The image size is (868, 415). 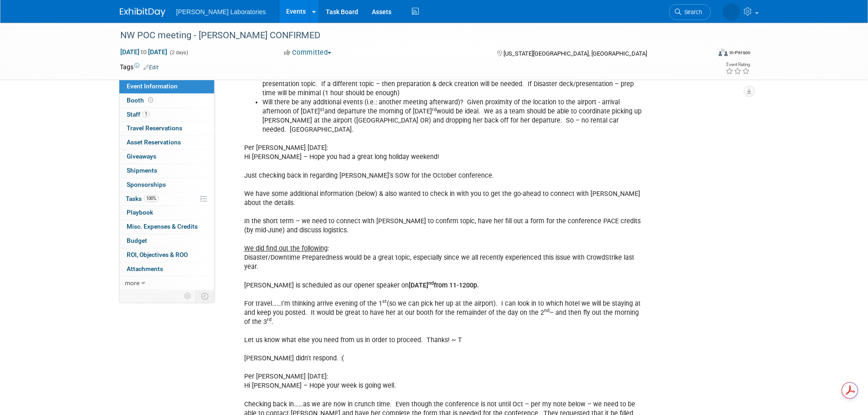 What do you see at coordinates (139, 67) in the screenshot?
I see `td: Tags` at bounding box center [139, 67].